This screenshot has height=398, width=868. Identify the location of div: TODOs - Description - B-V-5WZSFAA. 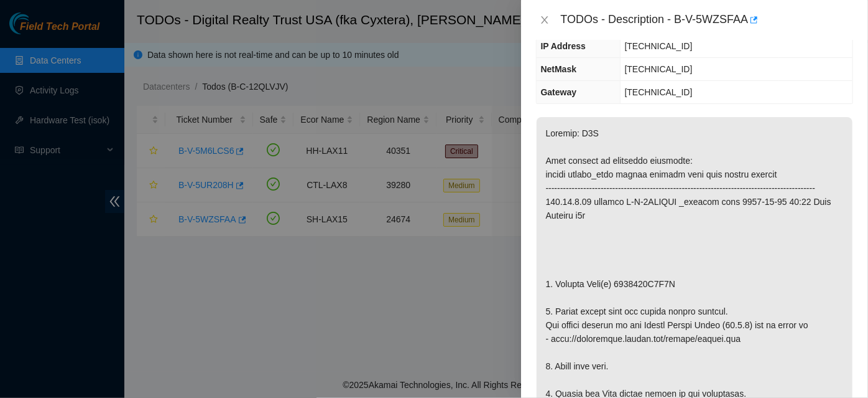
(707, 20).